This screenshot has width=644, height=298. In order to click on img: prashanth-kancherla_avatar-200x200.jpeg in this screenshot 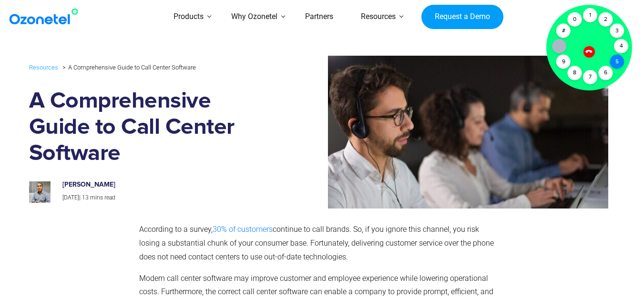, I will do `click(39, 192)`.